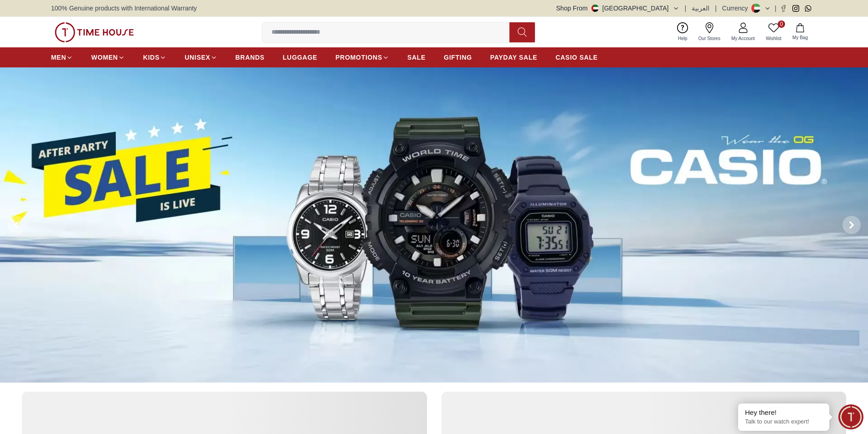 Image resolution: width=868 pixels, height=434 pixels. What do you see at coordinates (62, 57) in the screenshot?
I see `a: MEN` at bounding box center [62, 57].